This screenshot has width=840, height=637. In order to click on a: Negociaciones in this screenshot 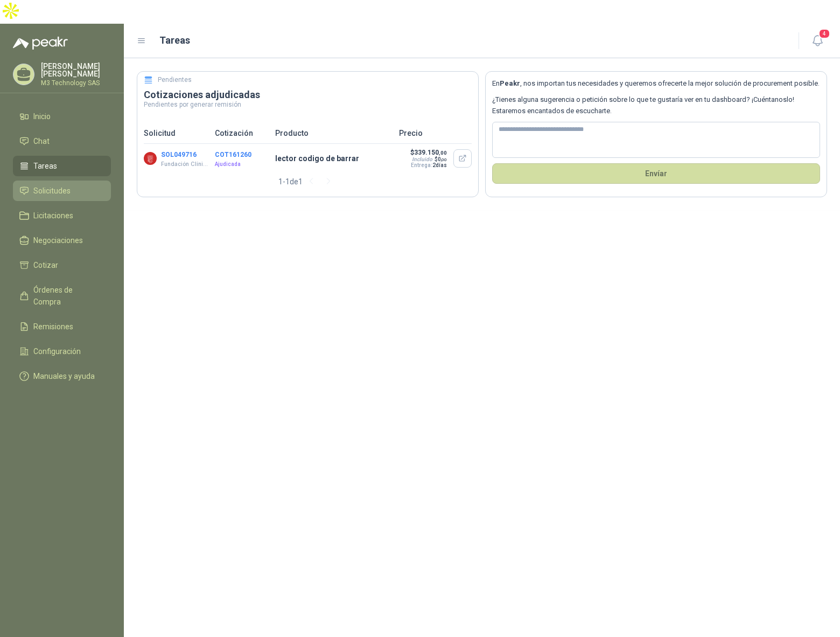, I will do `click(62, 240)`.